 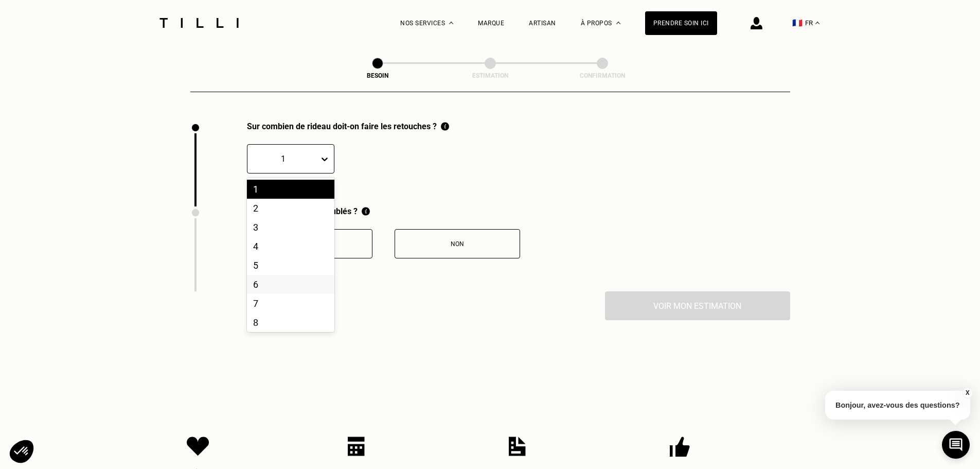 What do you see at coordinates (290, 189) in the screenshot?
I see `div: 1` at bounding box center [290, 189].